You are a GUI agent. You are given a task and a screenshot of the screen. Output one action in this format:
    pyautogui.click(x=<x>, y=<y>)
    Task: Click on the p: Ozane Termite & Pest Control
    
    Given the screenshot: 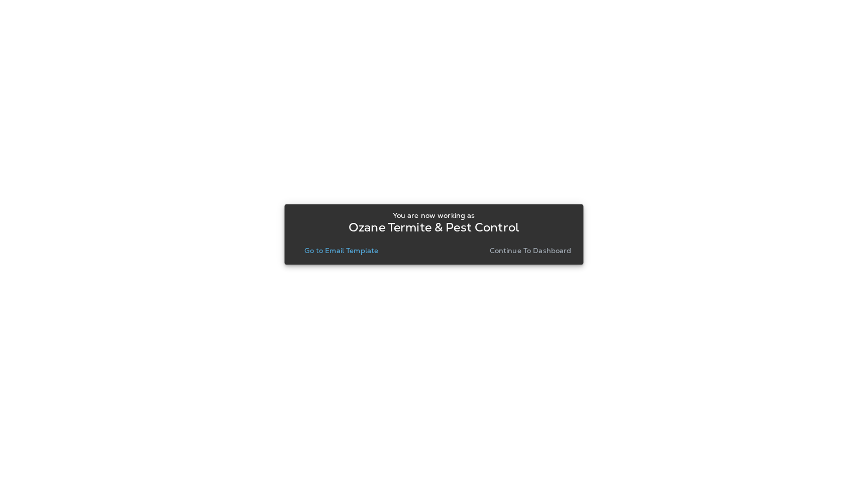 What is the action you would take?
    pyautogui.click(x=434, y=227)
    